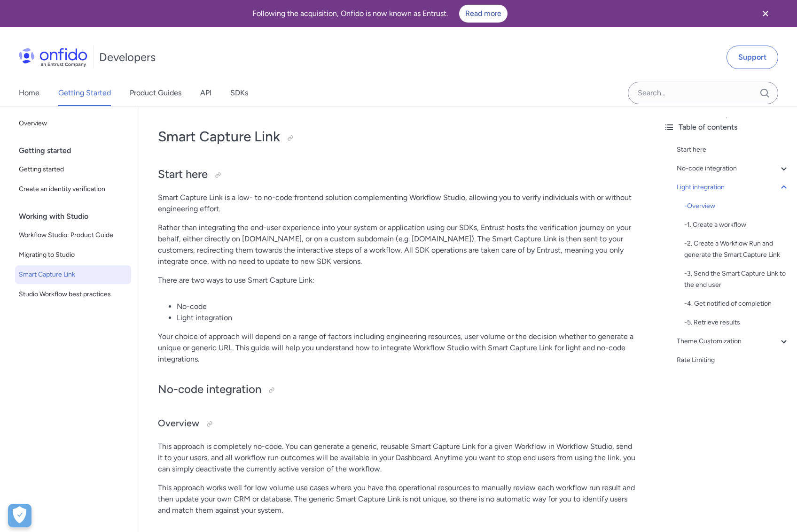  Describe the element at coordinates (73, 189) in the screenshot. I see `a: Create an identity verification` at that location.